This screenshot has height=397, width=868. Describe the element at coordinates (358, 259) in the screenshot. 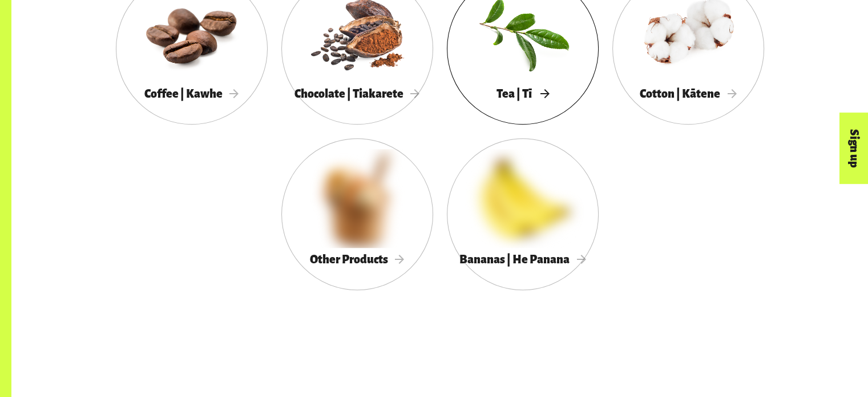

I see `span: Other Products` at that location.